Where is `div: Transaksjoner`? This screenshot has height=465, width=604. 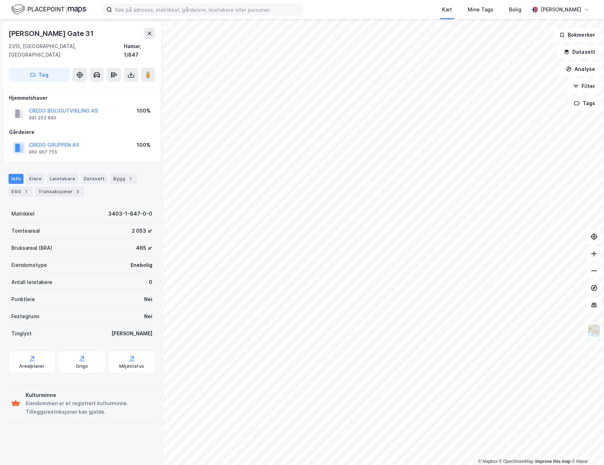 div: Transaksjoner is located at coordinates (59, 192).